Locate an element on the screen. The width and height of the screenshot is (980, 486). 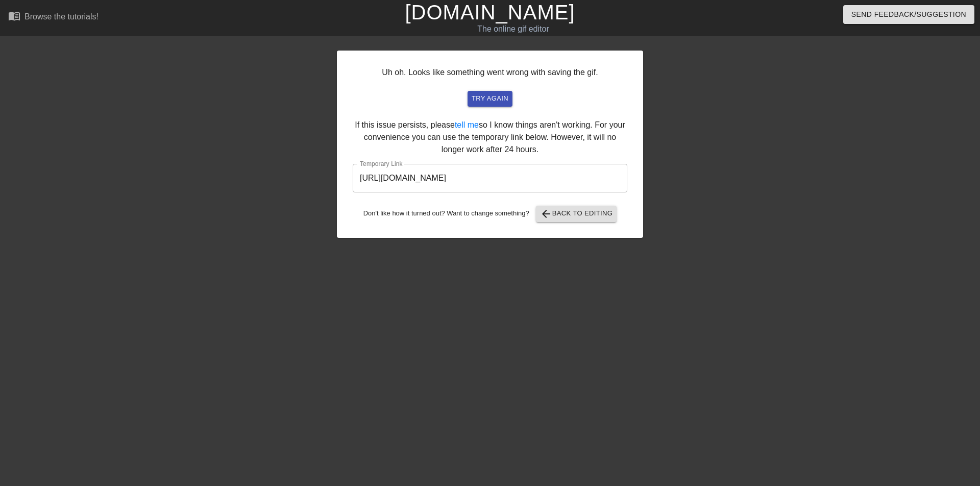
span: arrow_back is located at coordinates (547, 214).